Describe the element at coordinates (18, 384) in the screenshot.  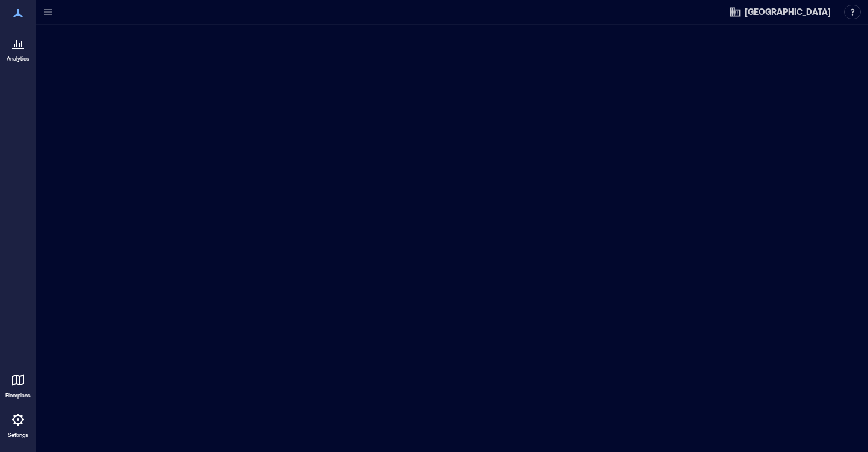
I see `a: Floorplans` at that location.